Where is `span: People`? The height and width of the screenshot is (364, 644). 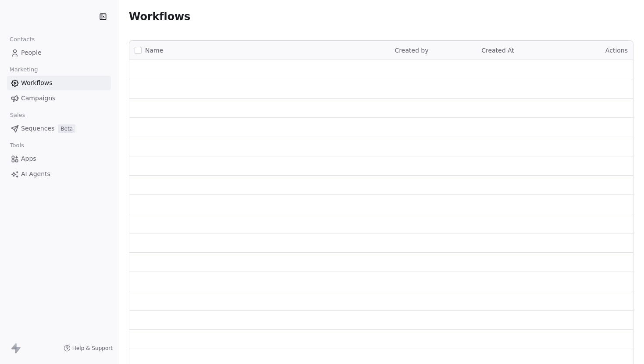 span: People is located at coordinates (31, 53).